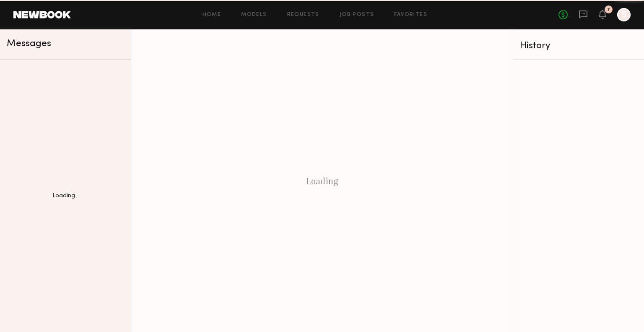 The width and height of the screenshot is (644, 332). I want to click on a: Favorites, so click(410, 15).